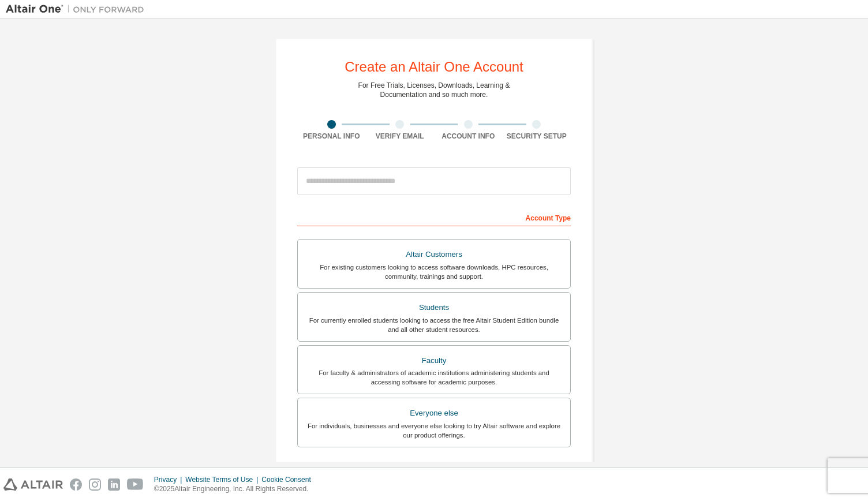 This screenshot has height=501, width=868. What do you see at coordinates (434, 378) in the screenshot?
I see `div: For faculty & administrators of academic institutions administering students and accessing softwa...` at bounding box center [434, 378].